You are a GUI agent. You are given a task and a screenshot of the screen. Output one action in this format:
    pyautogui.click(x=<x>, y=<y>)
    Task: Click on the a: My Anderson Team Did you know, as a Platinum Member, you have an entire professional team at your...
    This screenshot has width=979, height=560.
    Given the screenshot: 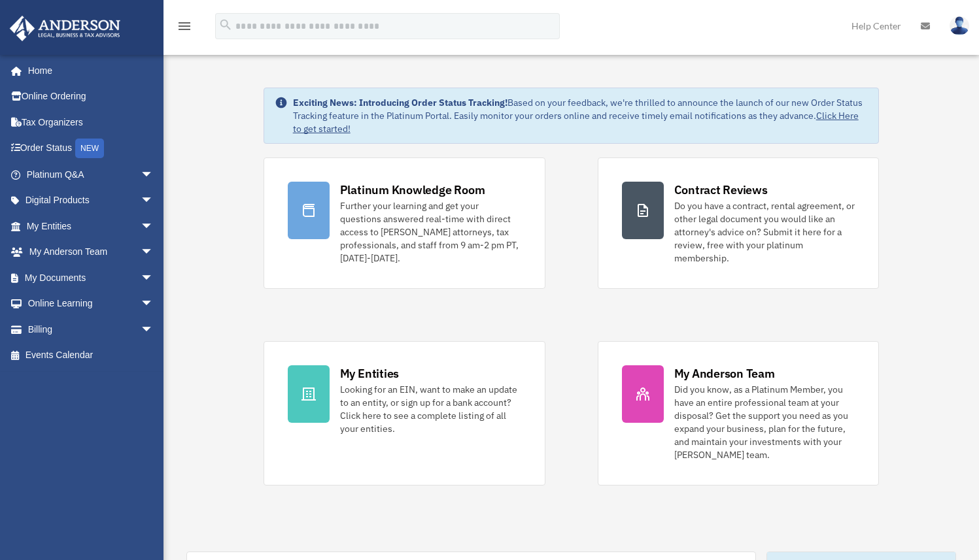 What is the action you would take?
    pyautogui.click(x=738, y=413)
    